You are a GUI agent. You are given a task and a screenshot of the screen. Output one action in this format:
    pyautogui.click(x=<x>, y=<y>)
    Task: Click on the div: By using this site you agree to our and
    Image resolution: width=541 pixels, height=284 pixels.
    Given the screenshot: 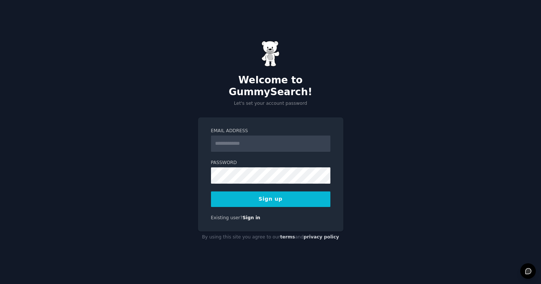 What is the action you would take?
    pyautogui.click(x=271, y=238)
    